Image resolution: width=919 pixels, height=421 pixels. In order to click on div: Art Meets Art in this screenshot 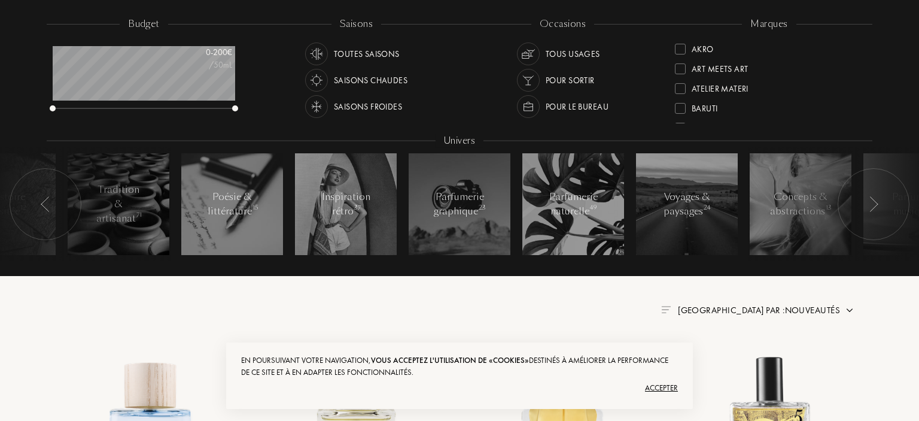, I will do `click(720, 66)`.